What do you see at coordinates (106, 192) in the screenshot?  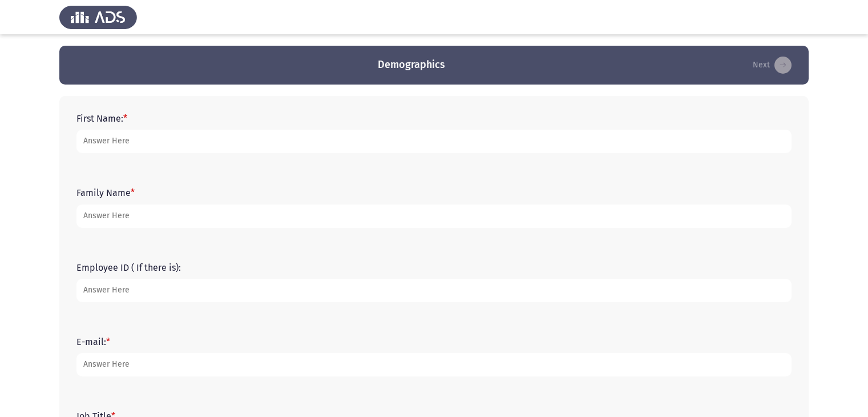 I see `label: Family Name` at bounding box center [106, 192].